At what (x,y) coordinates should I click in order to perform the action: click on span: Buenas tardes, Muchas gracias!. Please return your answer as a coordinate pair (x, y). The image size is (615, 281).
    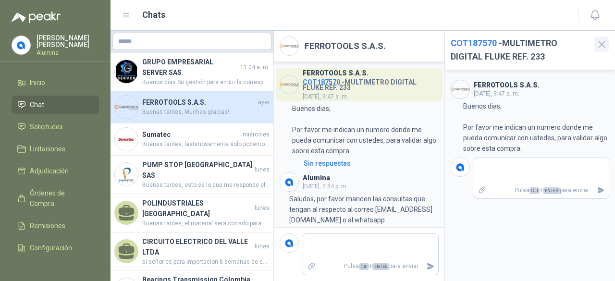
    Looking at the image, I should click on (206, 112).